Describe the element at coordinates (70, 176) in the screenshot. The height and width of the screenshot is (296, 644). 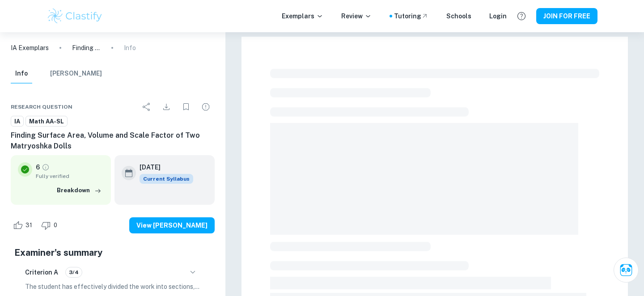
I see `span: Fully verified` at that location.